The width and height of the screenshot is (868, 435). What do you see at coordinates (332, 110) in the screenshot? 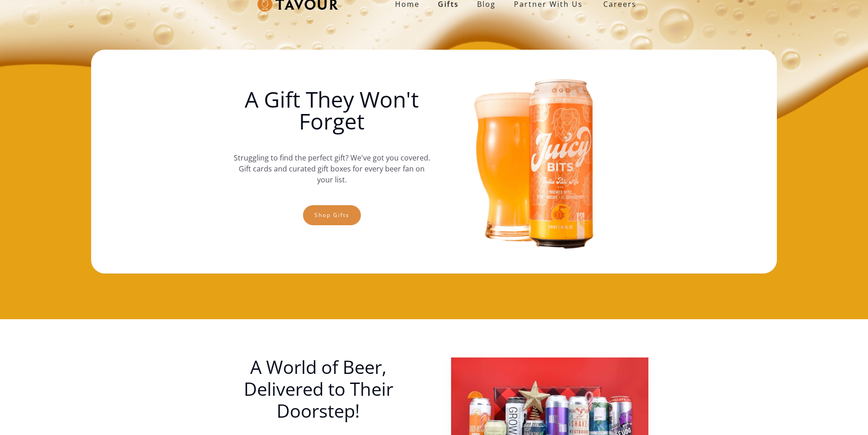
I see `h1: A Gift They Won't Forget` at bounding box center [332, 110].